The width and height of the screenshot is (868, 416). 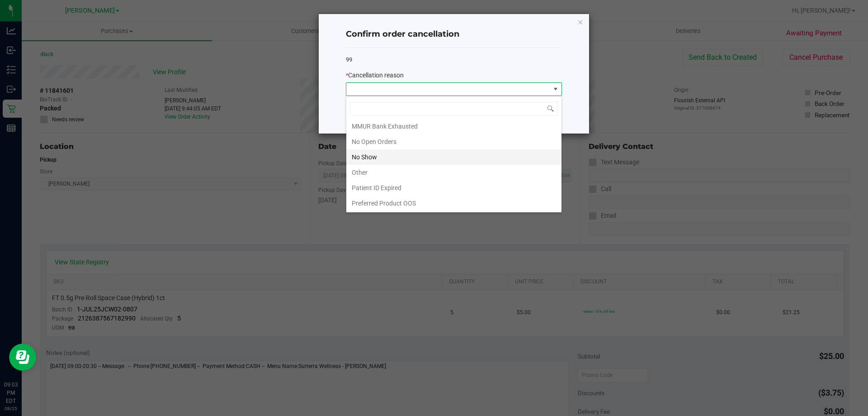 What do you see at coordinates (454, 34) in the screenshot?
I see `h4: Confirm order cancellation` at bounding box center [454, 34].